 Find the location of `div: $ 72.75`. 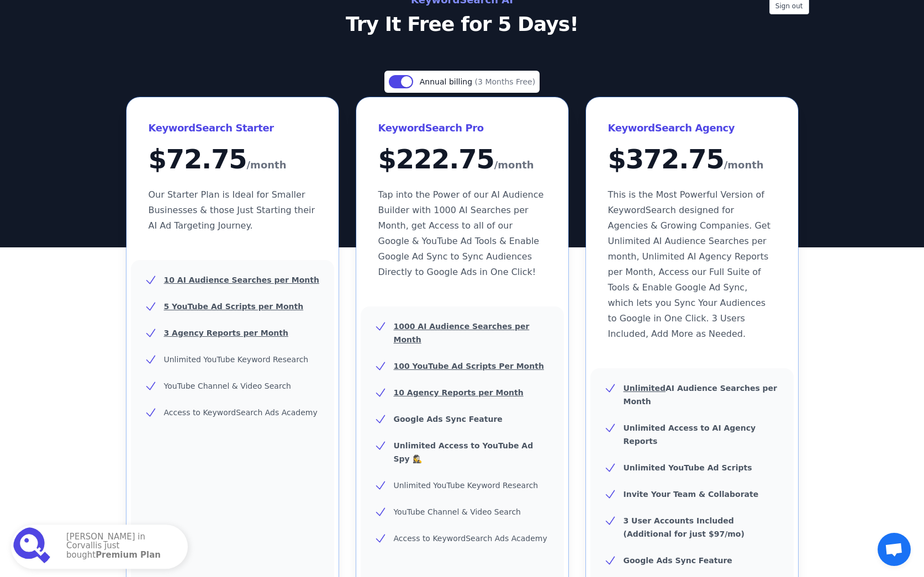

div: $ 72.75 is located at coordinates (233, 160).